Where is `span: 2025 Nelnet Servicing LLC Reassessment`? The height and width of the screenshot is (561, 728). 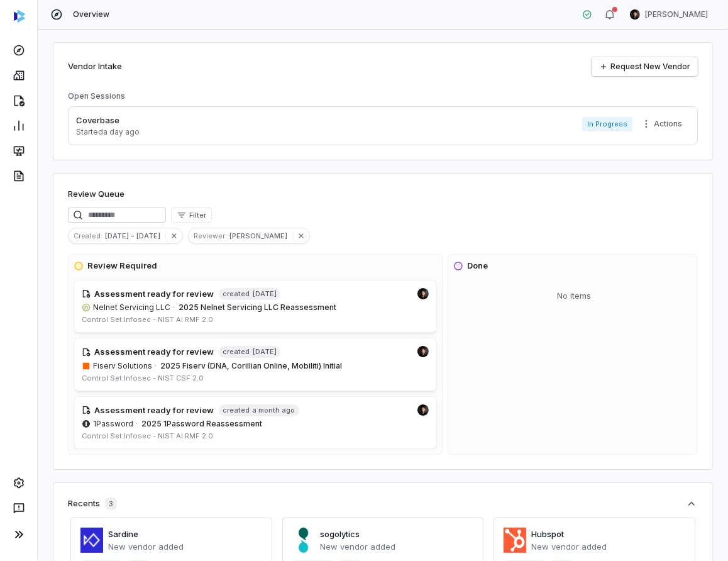 span: 2025 Nelnet Servicing LLC Reassessment is located at coordinates (257, 307).